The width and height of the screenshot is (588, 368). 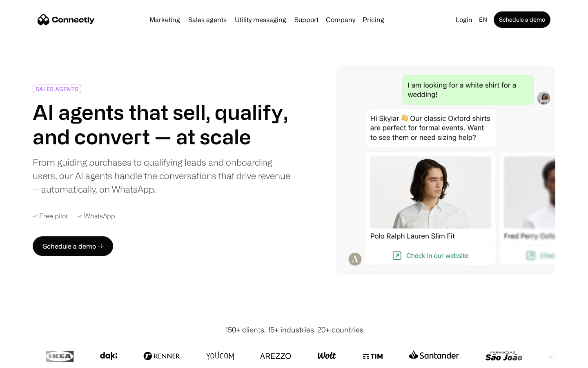 What do you see at coordinates (57, 89) in the screenshot?
I see `div: SALES AGENTS` at bounding box center [57, 89].